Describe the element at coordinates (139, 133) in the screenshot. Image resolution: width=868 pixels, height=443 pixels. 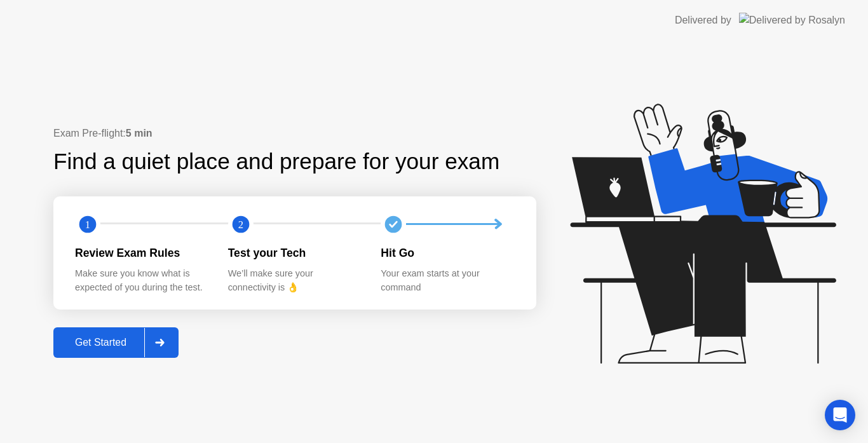
I see `b: 5 min` at that location.